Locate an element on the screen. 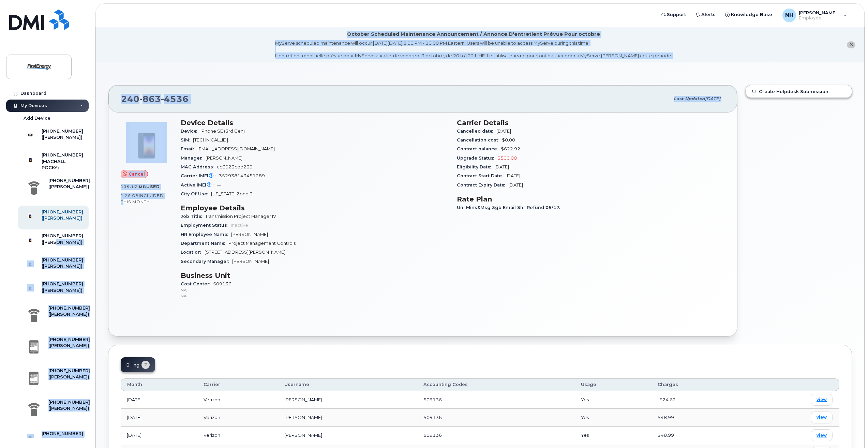 This screenshot has height=448, width=868. span: Carrier IMEI is located at coordinates (199, 175).